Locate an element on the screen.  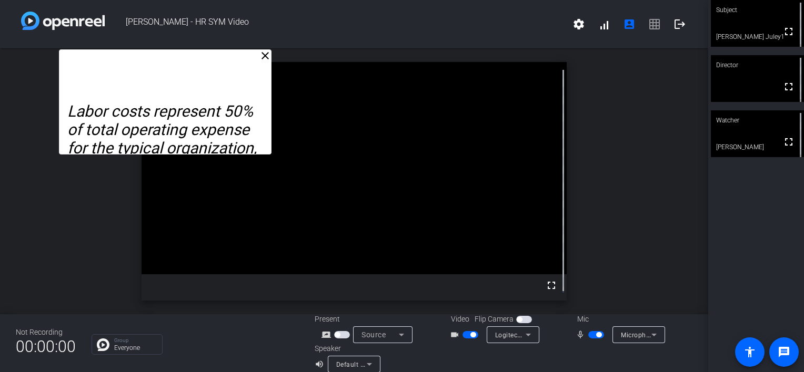
mat-icon: accessibility is located at coordinates (749, 352).